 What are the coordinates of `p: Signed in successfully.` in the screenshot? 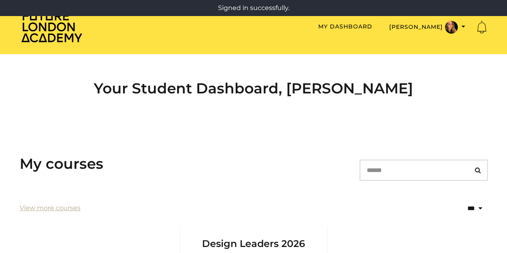 It's located at (253, 8).